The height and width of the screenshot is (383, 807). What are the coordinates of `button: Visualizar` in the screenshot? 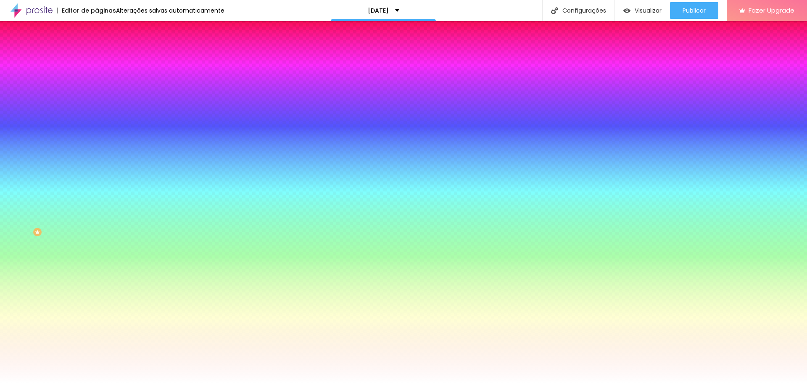 It's located at (642, 11).